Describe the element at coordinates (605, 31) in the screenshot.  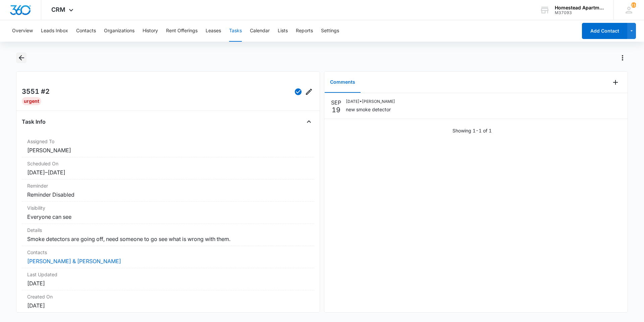
I see `button: Add Contact` at that location.